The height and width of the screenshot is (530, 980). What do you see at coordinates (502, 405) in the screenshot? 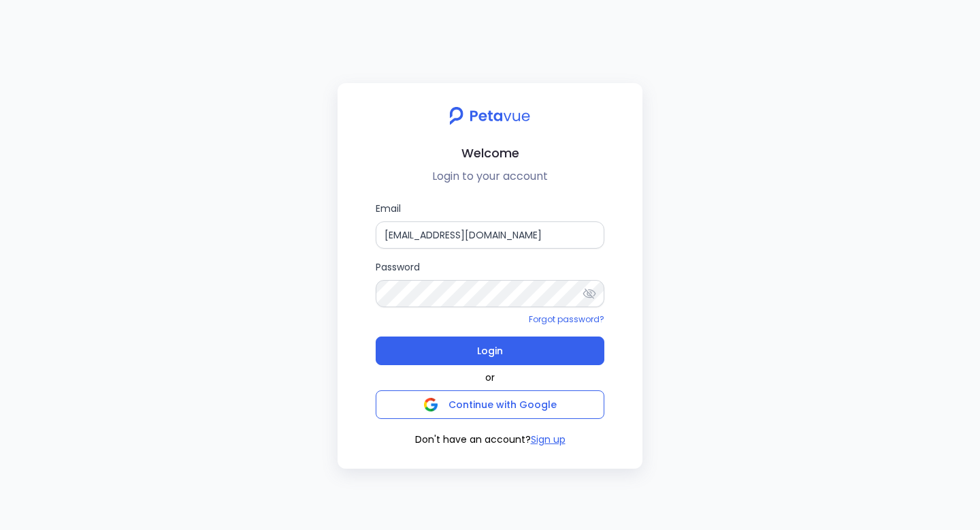
I see `span: Continue with Google` at bounding box center [502, 405].